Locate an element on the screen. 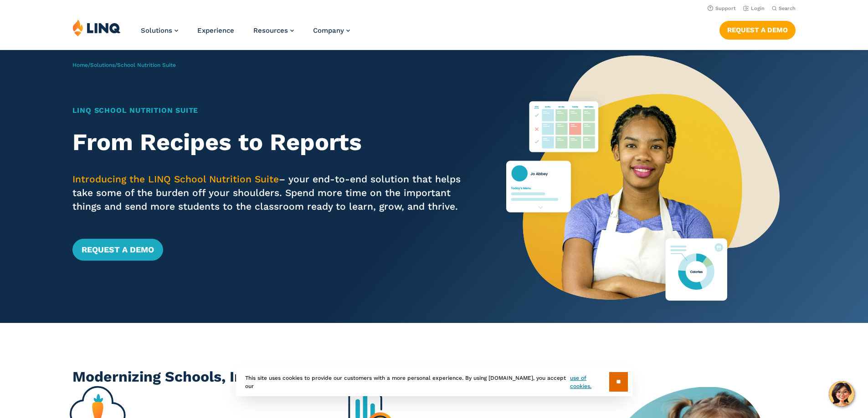 The height and width of the screenshot is (418, 868). div: This site uses cookies to provide our customers with a more personal experience. By using [DOMAIN... is located at coordinates (434, 382).